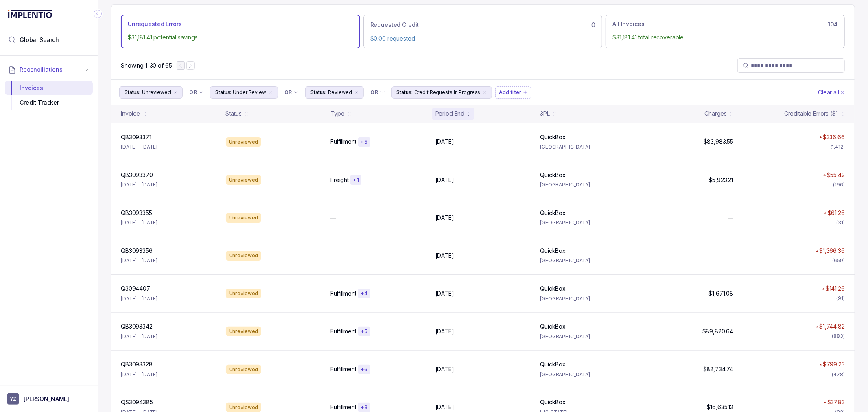 The image size is (868, 412). I want to click on p: Unreviewed, so click(156, 92).